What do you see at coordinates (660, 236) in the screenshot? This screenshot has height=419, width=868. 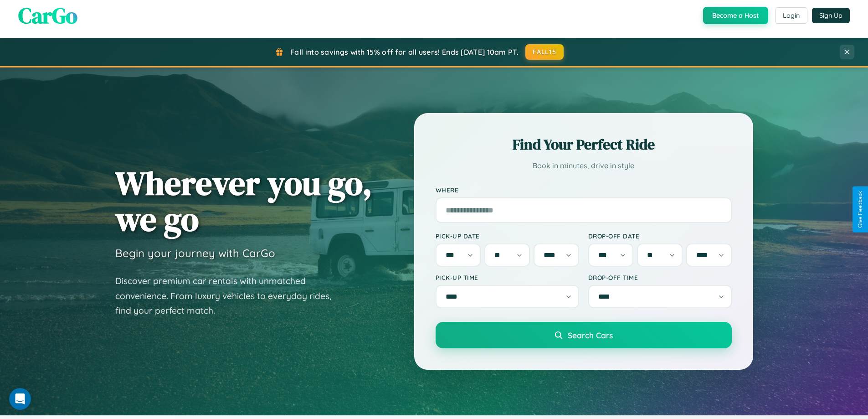 I see `label: Drop-off Date` at bounding box center [660, 236].